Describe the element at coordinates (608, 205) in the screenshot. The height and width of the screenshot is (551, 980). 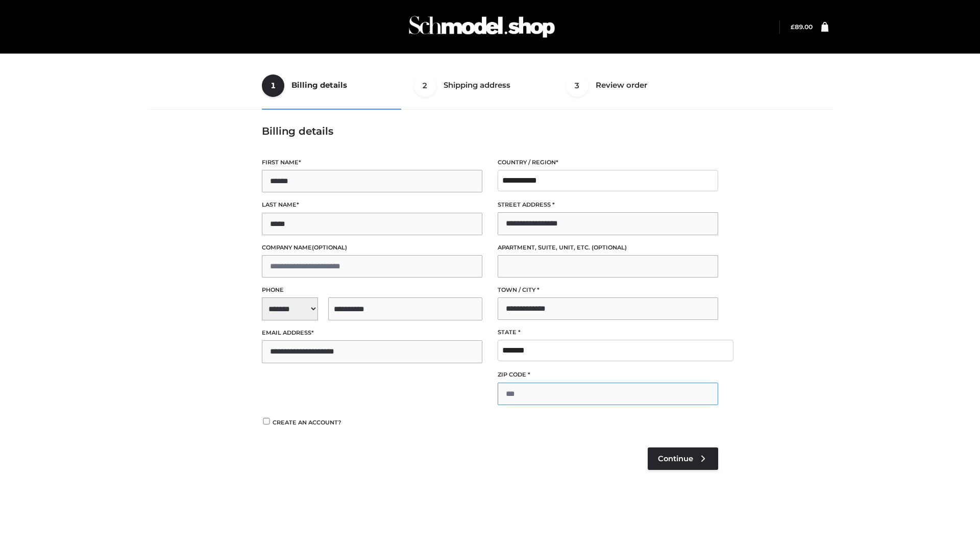
I see `label: Street address` at that location.